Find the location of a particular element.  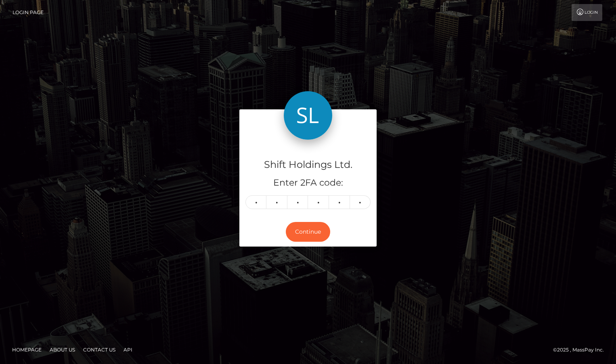

img: Shift Holdings Ltd. is located at coordinates (308, 115).